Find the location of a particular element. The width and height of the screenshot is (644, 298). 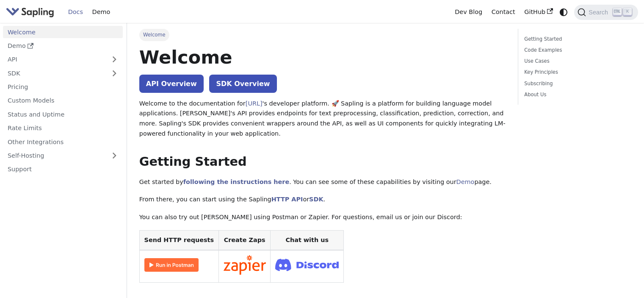

a: Docs is located at coordinates (75, 12).